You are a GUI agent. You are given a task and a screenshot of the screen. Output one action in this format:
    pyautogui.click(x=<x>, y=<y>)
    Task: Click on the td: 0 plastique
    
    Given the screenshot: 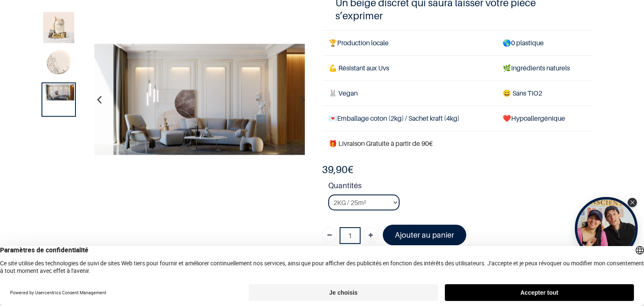 What is the action you would take?
    pyautogui.click(x=544, y=43)
    